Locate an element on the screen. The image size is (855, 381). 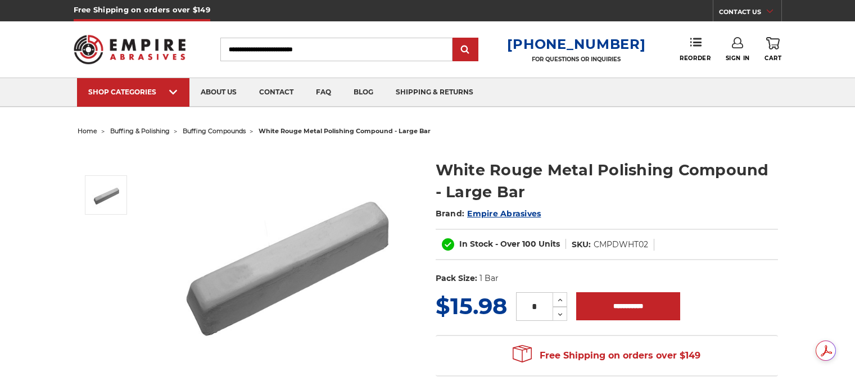
span: Free Shipping on orders over $149 is located at coordinates (607, 356).